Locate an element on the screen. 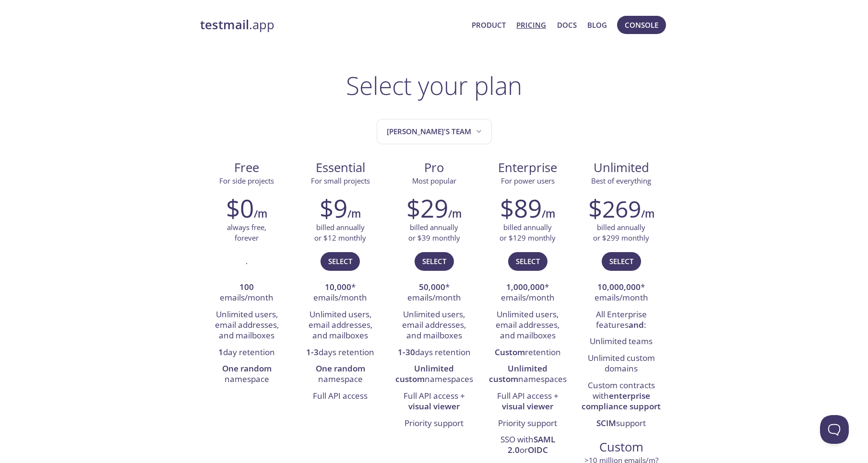  strong: Custom is located at coordinates (509, 352).